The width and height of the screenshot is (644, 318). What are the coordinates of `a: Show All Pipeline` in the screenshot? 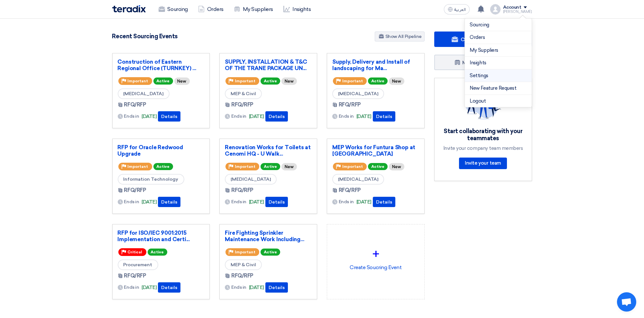 It's located at (400, 36).